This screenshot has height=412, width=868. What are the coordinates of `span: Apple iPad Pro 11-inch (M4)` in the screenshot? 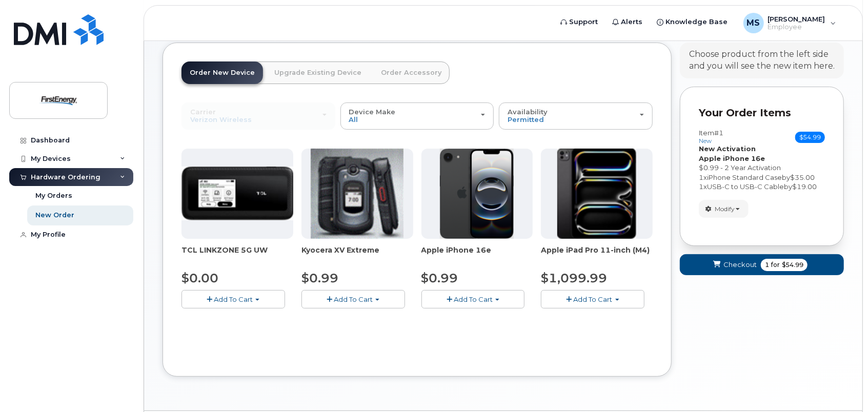 It's located at (597, 255).